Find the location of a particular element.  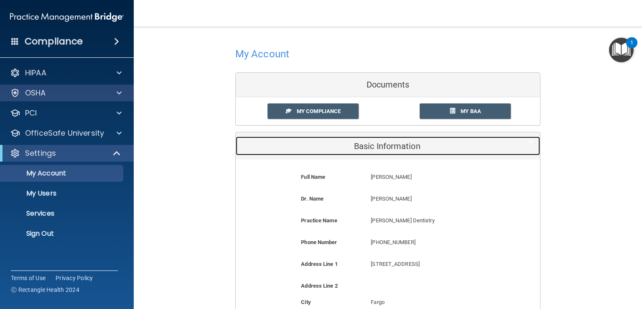

h4: Compliance is located at coordinates (54, 41).